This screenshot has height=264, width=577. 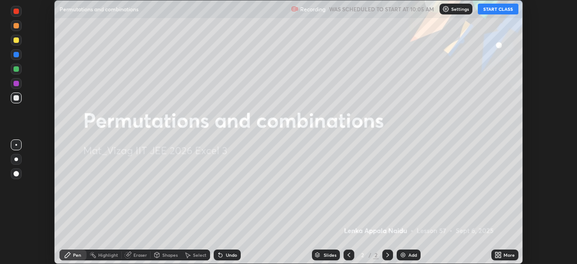 What do you see at coordinates (403, 255) in the screenshot?
I see `img: add-slide-button` at bounding box center [403, 255].